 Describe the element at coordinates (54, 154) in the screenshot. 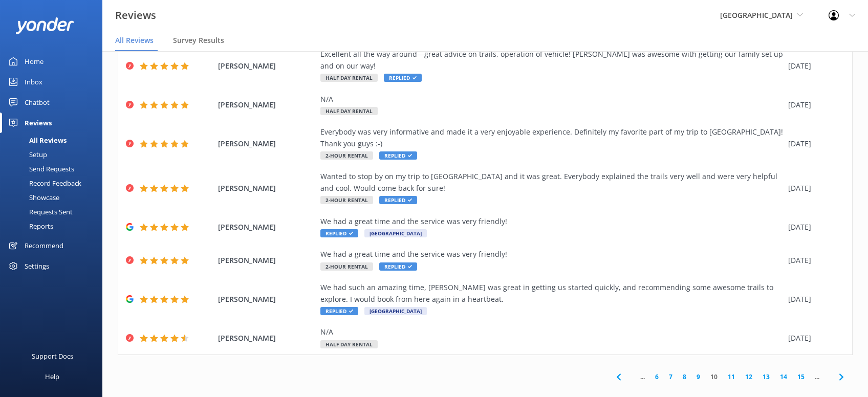

I see `a: Setup` at that location.